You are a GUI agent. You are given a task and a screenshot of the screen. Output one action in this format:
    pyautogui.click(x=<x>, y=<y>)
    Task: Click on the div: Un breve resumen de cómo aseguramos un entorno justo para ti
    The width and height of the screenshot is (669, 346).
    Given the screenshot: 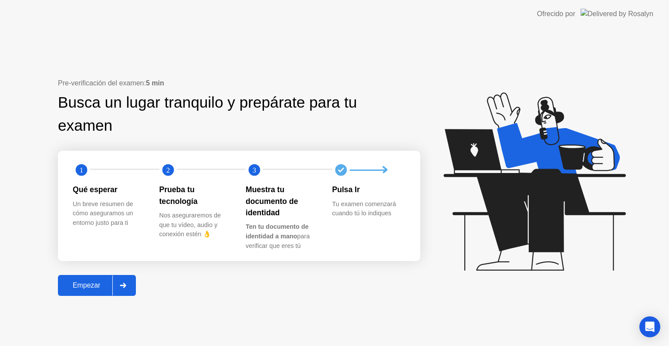 What is the action you would take?
    pyautogui.click(x=109, y=214)
    